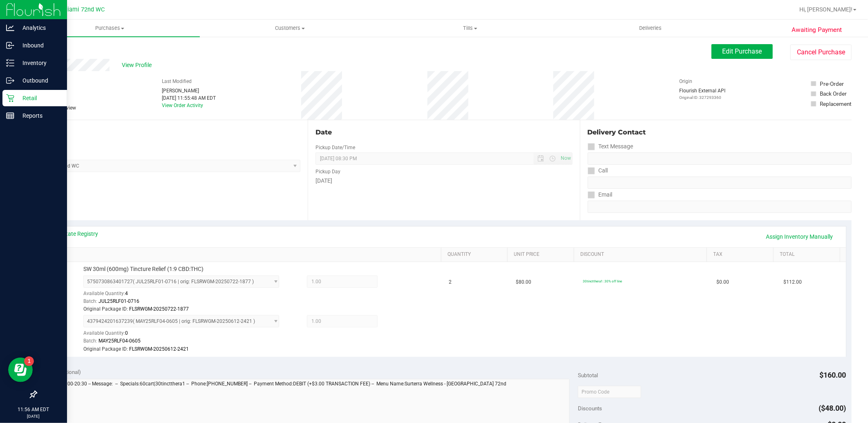 The width and height of the screenshot is (868, 423). I want to click on p: 11:56 AM EDT, so click(34, 410).